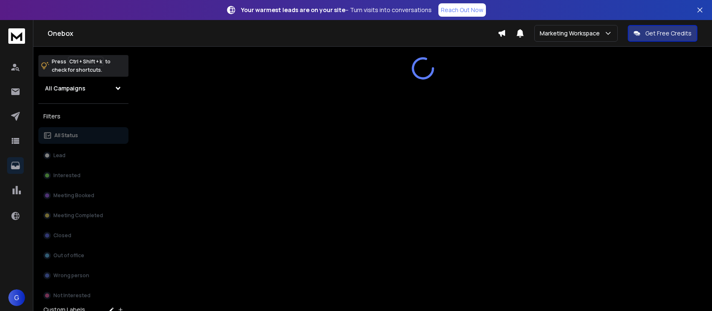  What do you see at coordinates (663, 33) in the screenshot?
I see `button: Get Free Credits` at bounding box center [663, 33].